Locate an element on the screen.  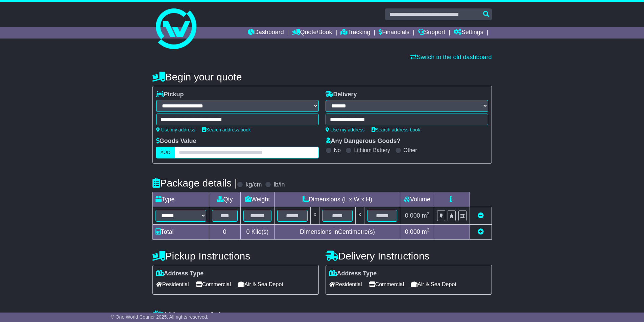
a: Quote/Book is located at coordinates (312, 32).